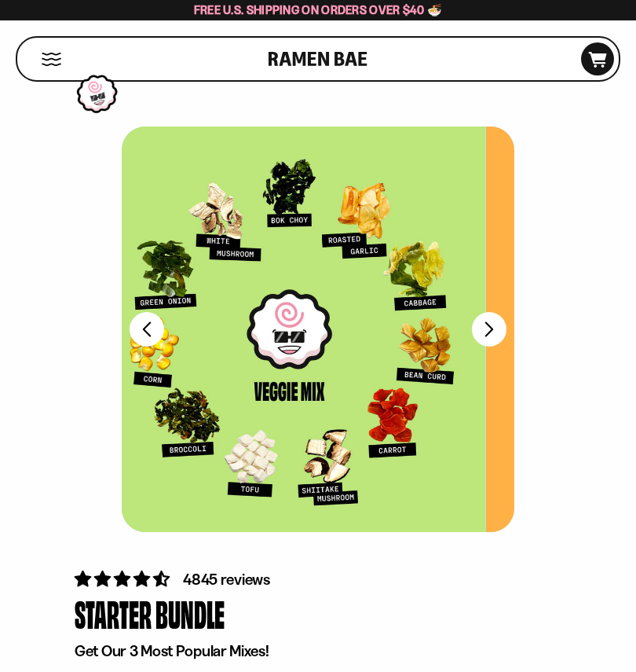 The height and width of the screenshot is (672, 636). What do you see at coordinates (226, 579) in the screenshot?
I see `span: 4845 reviews` at bounding box center [226, 579].